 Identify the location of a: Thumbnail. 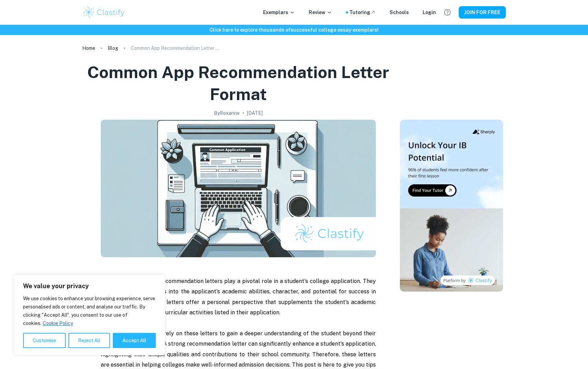
(452, 206).